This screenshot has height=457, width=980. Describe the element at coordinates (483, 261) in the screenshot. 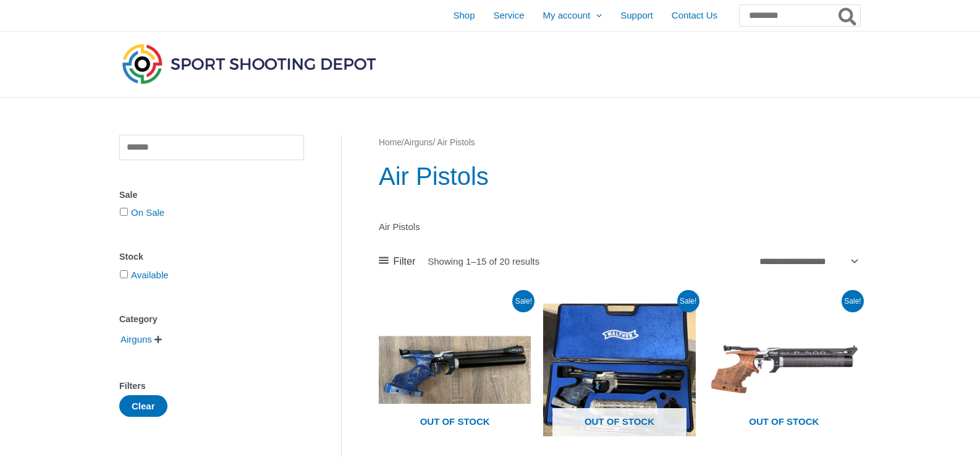

I see `p: Showing 1–15 of 20 results` at that location.